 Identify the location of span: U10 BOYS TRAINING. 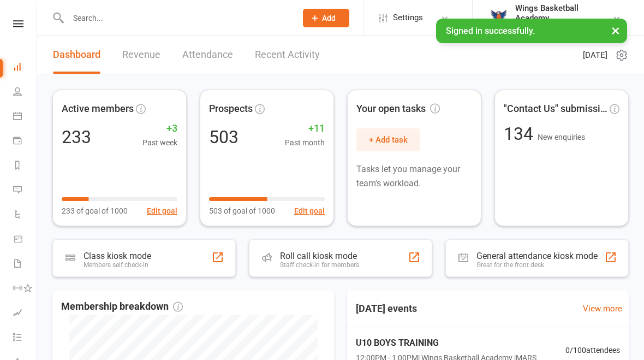
(446, 343).